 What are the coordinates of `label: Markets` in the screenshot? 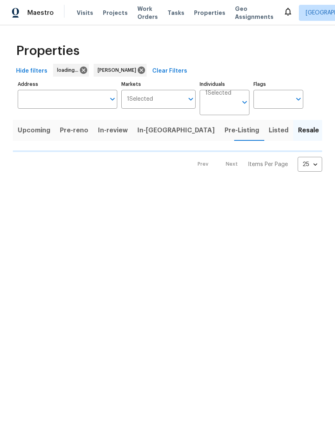 It's located at (158, 84).